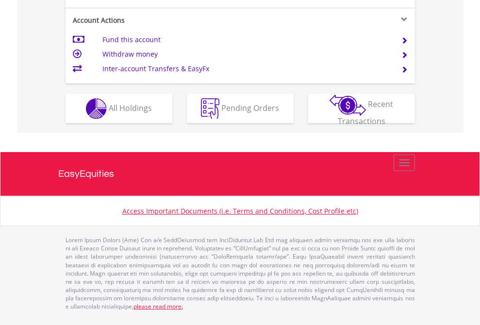  I want to click on a: EasyEquities, so click(240, 174).